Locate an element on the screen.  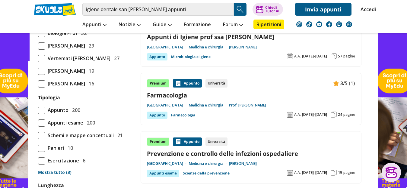
span: Panieri is located at coordinates (55, 148).